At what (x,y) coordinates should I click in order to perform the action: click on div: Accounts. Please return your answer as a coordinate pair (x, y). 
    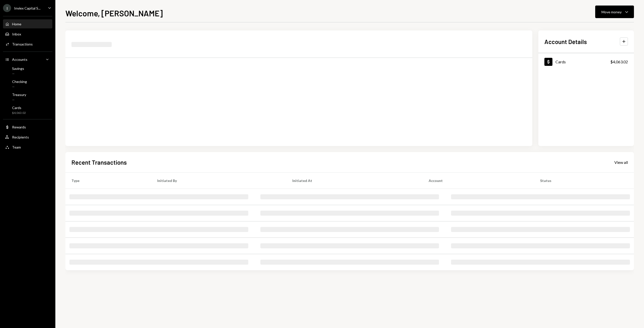
    Looking at the image, I should click on (20, 59).